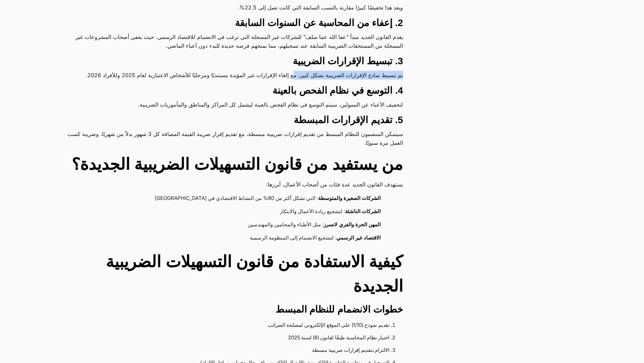 The image size is (644, 363). What do you see at coordinates (234, 23) in the screenshot?
I see `h3: 2. إعفاء من المحاسبة عن السنوات السابقة` at bounding box center [234, 23].